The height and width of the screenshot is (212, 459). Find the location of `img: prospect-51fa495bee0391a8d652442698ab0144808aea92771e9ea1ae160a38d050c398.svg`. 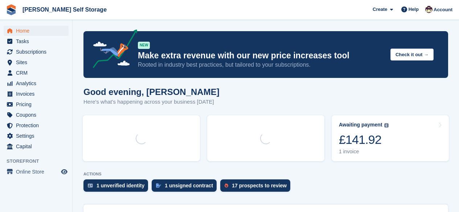

img: prospect-51fa495bee0391a8d652442698ab0144808aea92771e9ea1ae160a38d050c398.svg is located at coordinates (226, 186).